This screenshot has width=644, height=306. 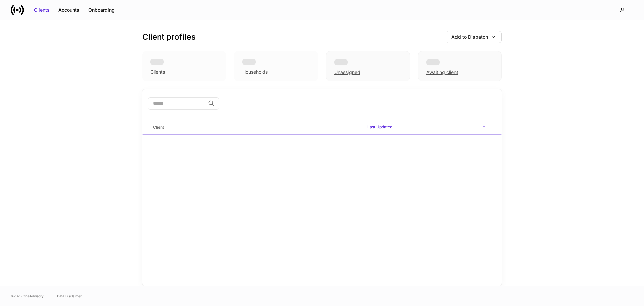 I want to click on span: Client, so click(x=254, y=127).